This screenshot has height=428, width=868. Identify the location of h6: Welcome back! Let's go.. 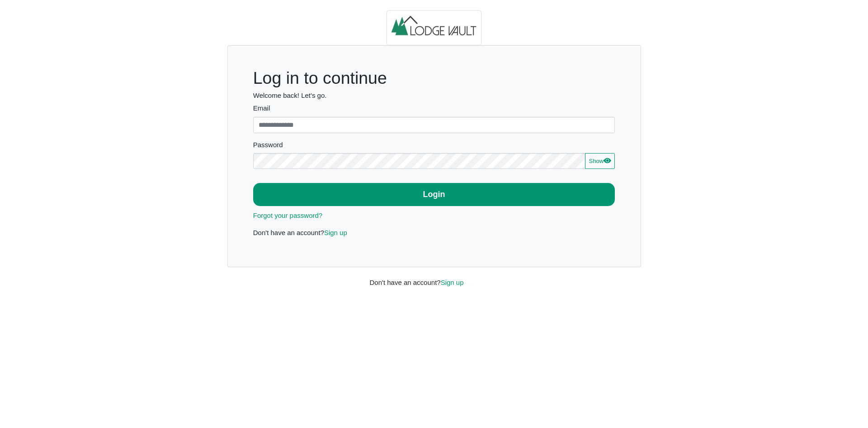
(434, 96).